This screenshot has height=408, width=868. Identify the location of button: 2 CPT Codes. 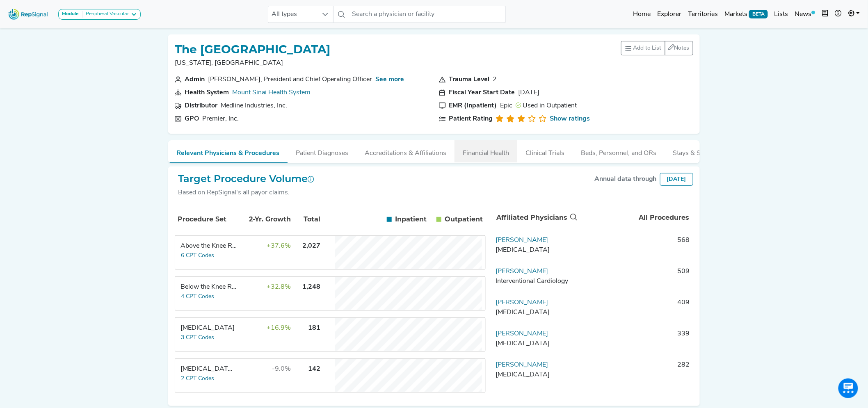
(197, 379).